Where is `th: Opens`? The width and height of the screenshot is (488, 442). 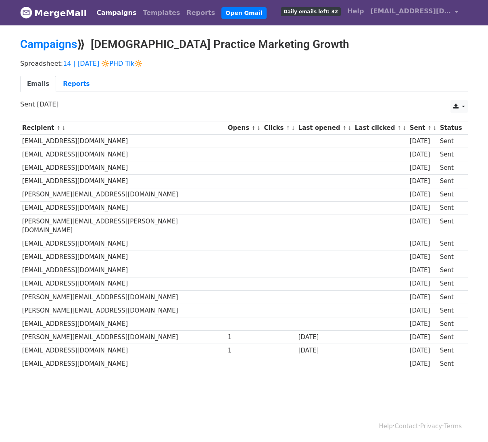 th: Opens is located at coordinates (244, 128).